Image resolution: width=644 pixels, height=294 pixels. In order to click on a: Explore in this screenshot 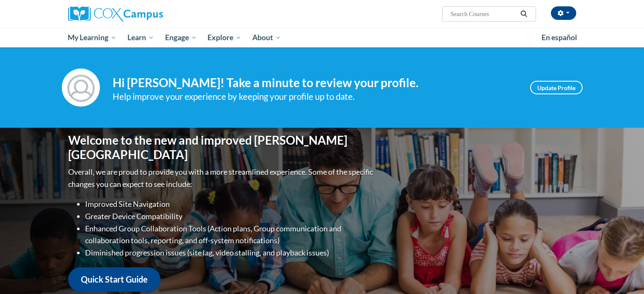, I will do `click(224, 38)`.